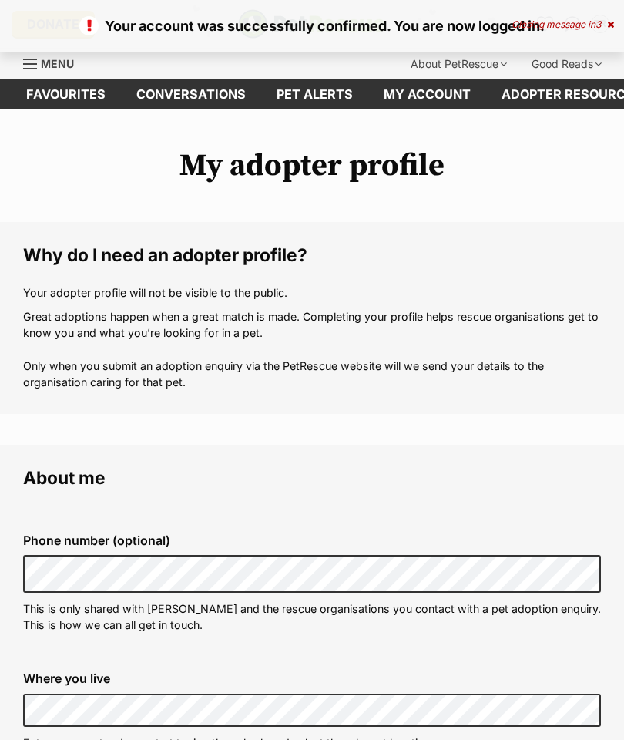 The image size is (624, 740). Describe the element at coordinates (459, 64) in the screenshot. I see `div: About PetRescue` at that location.